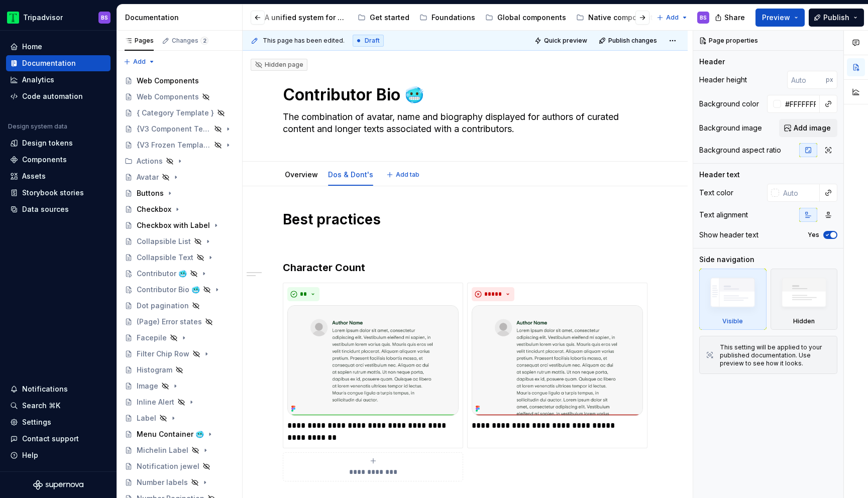  Describe the element at coordinates (50, 439) in the screenshot. I see `div: Contact support` at that location.